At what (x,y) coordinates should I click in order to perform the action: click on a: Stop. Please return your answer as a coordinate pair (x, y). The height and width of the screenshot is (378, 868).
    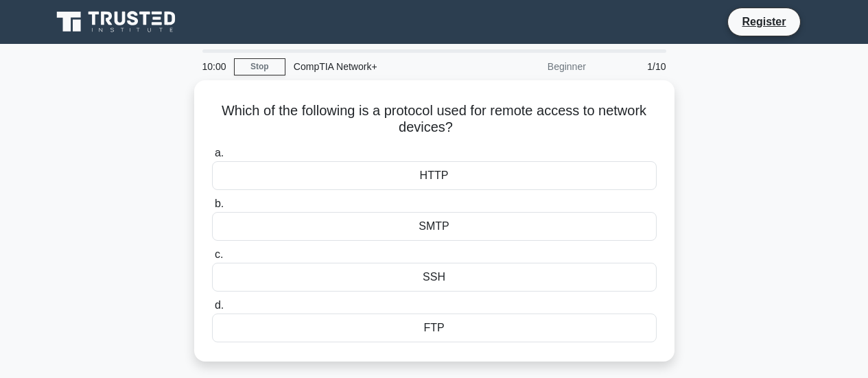
    Looking at the image, I should click on (259, 66).